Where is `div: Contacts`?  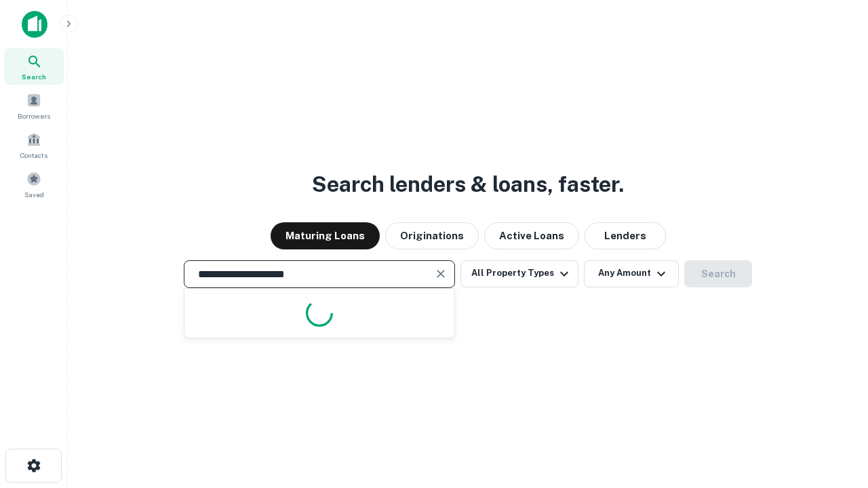 div: Contacts is located at coordinates (34, 145).